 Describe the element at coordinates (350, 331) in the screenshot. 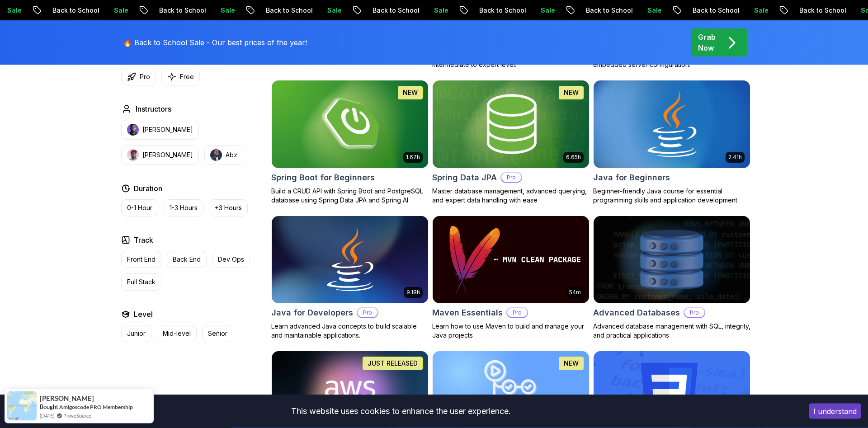

I see `p: Learn advanced Java concepts to build scalable and maintainable applications.` at that location.